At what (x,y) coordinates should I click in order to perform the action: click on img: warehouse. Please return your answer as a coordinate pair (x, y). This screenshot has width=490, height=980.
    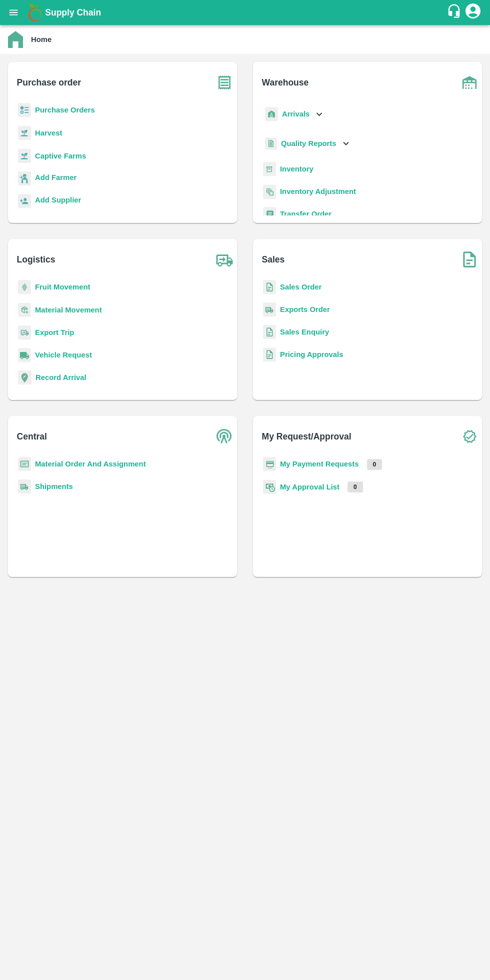
    Looking at the image, I should click on (470, 83).